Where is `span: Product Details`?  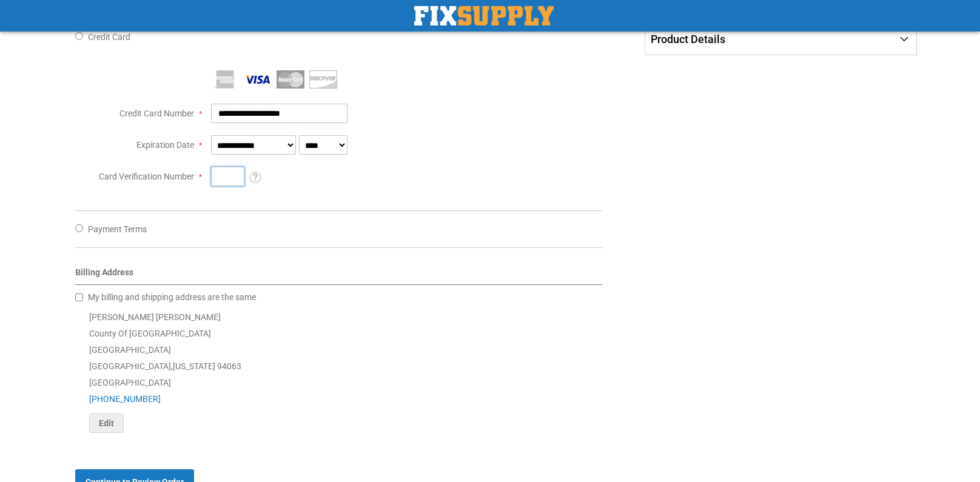
span: Product Details is located at coordinates (688, 39).